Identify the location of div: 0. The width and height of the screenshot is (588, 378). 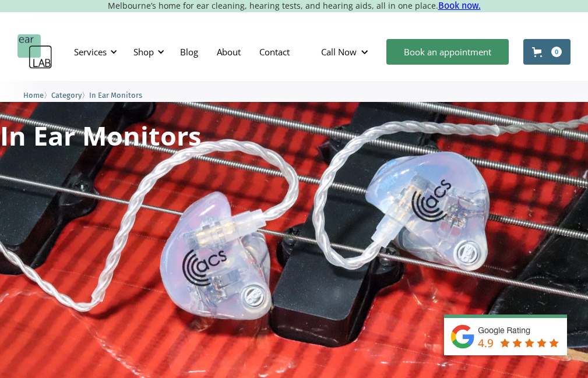
(557, 52).